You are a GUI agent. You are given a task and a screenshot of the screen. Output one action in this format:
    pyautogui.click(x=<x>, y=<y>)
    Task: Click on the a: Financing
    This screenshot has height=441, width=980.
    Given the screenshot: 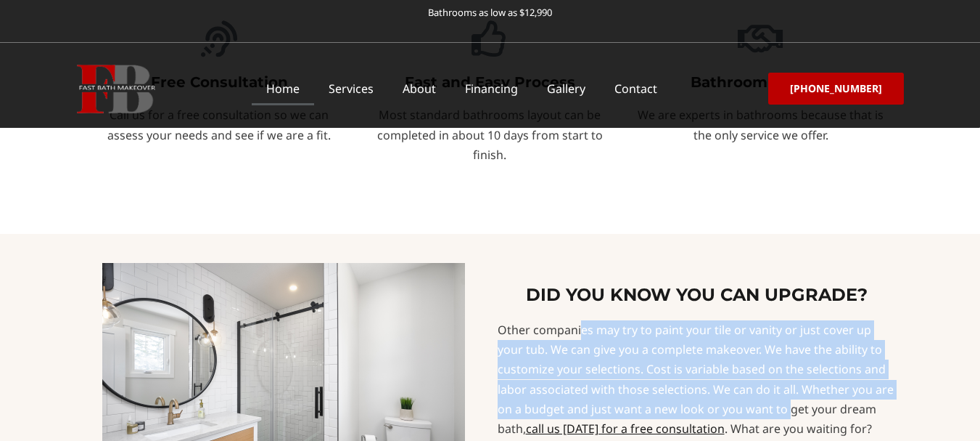 What is the action you would take?
    pyautogui.click(x=491, y=88)
    